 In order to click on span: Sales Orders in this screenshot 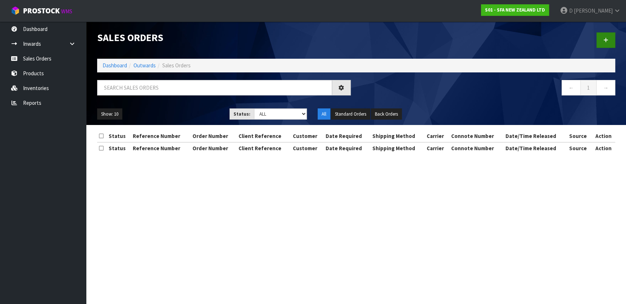, I will do `click(176, 65)`.